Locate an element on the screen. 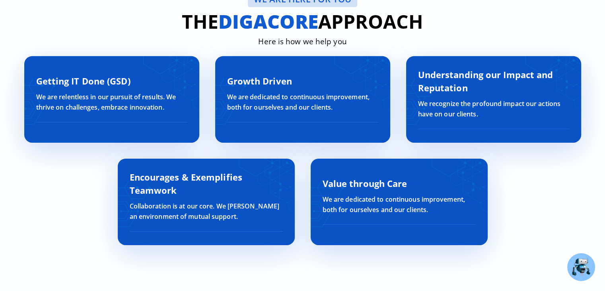  strong: digacore is located at coordinates (268, 21).